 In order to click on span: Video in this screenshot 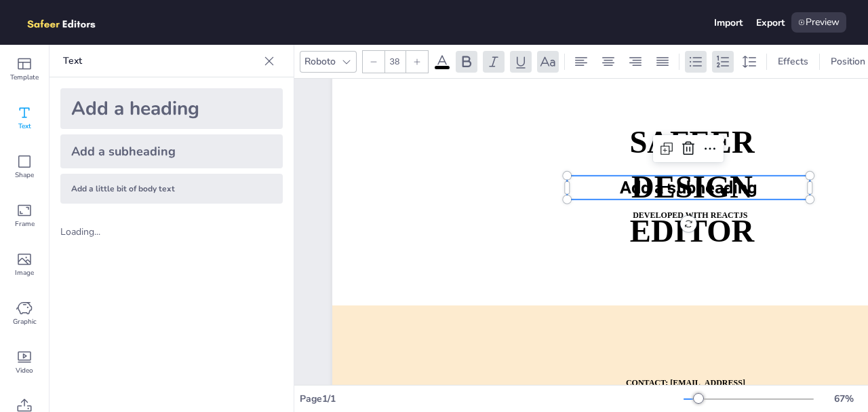, I will do `click(25, 370)`.